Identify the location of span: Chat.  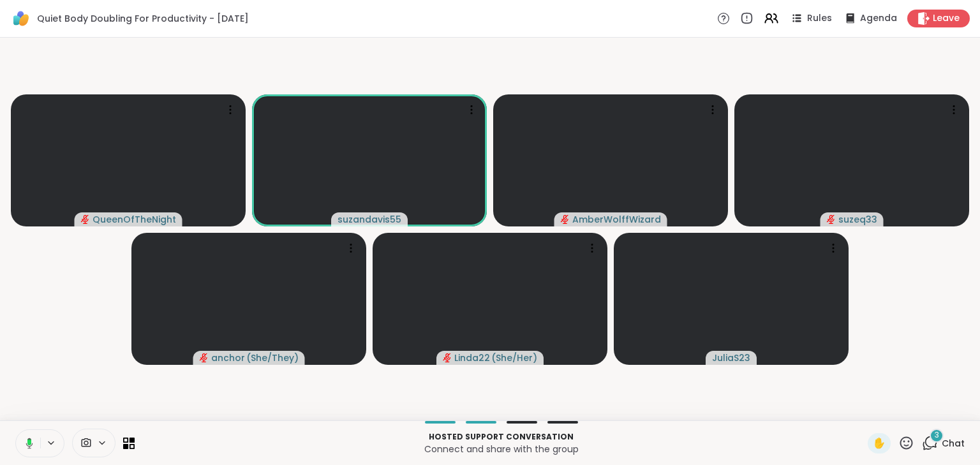
(954, 443).